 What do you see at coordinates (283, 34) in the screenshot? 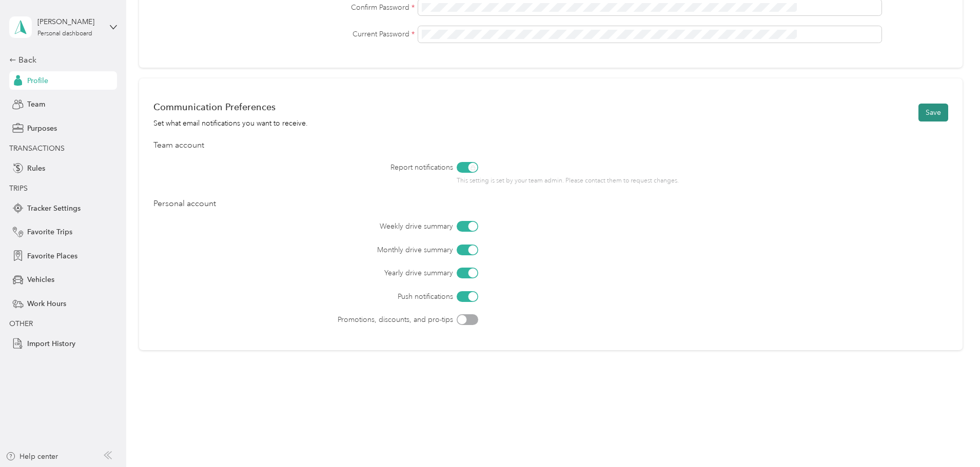
I see `label: Current Password` at bounding box center [283, 34].